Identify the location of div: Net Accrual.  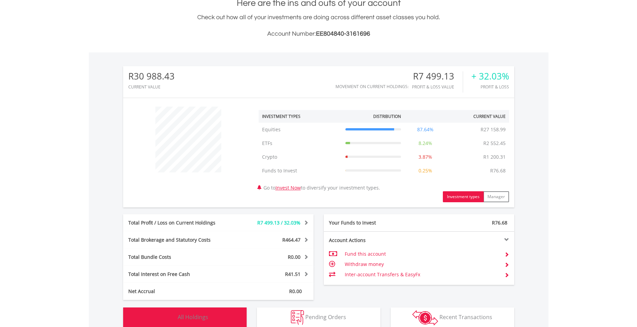
(179, 292).